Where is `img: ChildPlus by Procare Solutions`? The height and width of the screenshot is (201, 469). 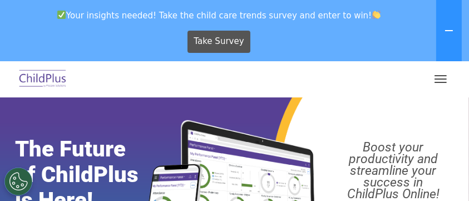
img: ChildPlus by Procare Solutions is located at coordinates (43, 79).